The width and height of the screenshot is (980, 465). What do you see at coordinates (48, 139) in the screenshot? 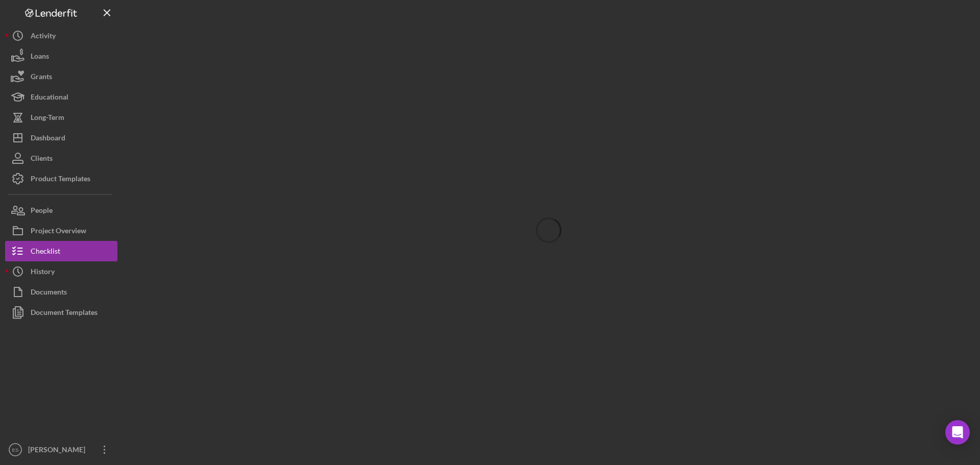
I see `div: Dashboard` at bounding box center [48, 139].